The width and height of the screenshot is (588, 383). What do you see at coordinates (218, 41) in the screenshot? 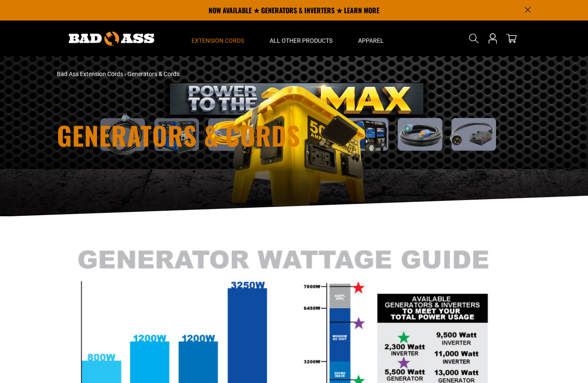
I see `span: Extension Cords` at bounding box center [218, 41].